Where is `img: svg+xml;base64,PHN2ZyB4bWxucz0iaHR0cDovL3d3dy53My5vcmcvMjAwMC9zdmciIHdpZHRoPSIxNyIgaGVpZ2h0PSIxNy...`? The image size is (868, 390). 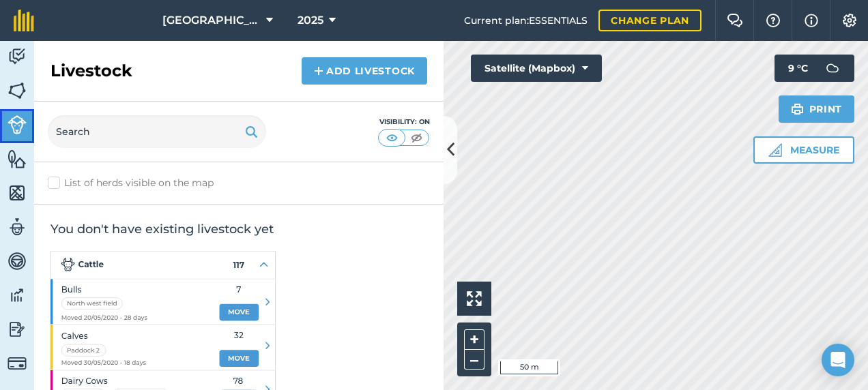 img: svg+xml;base64,PHN2ZyB4bWxucz0iaHR0cDovL3d3dy53My5vcmcvMjAwMC9zdmciIHdpZHRoPSIxNyIgaGVpZ2h0PSIxNy... is located at coordinates (811, 21).